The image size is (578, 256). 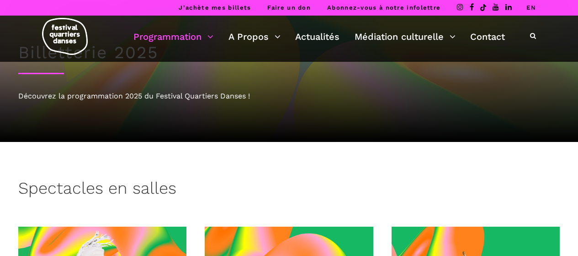 What do you see at coordinates (289, 96) in the screenshot?
I see `div: Découvrez la programmation 2025 du Festival Quartiers Danses !` at bounding box center [289, 96].